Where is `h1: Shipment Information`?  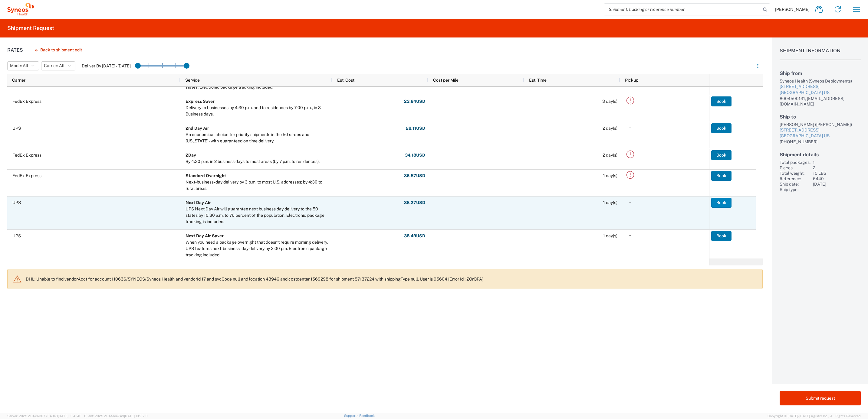 h1: Shipment Information is located at coordinates (820, 54).